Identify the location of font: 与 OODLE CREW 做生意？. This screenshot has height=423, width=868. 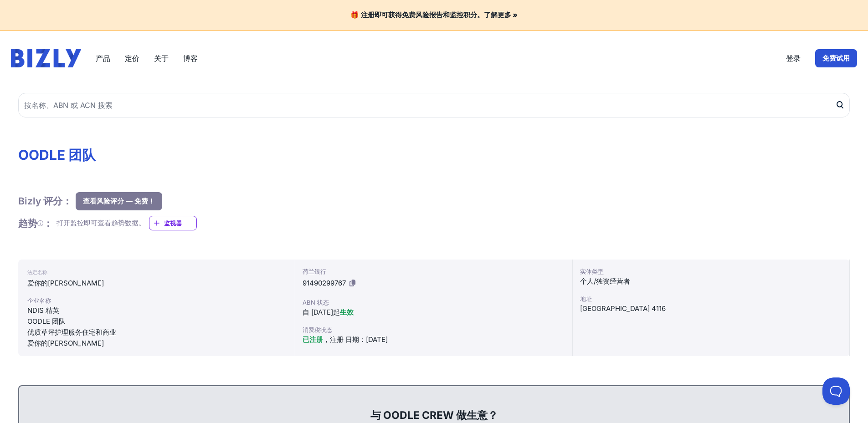
(434, 415).